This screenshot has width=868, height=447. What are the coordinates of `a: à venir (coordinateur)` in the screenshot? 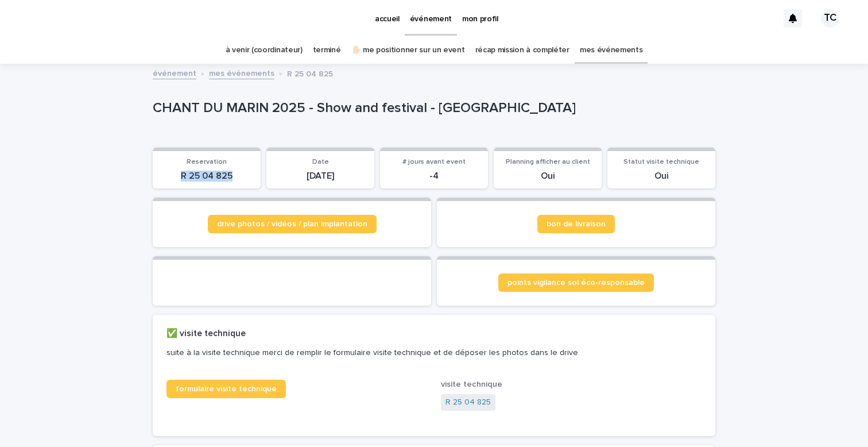 It's located at (264, 50).